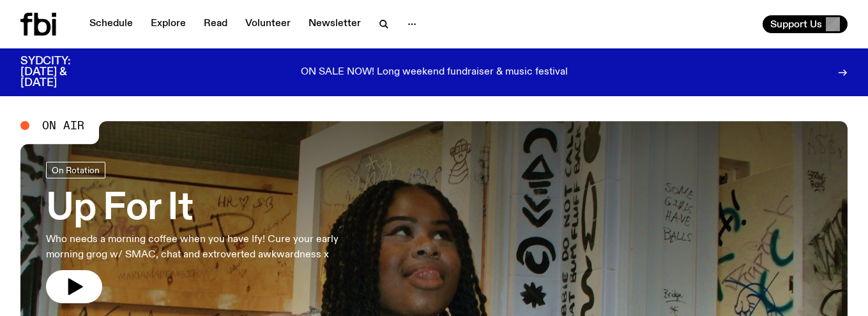  I want to click on a: Explore, so click(168, 24).